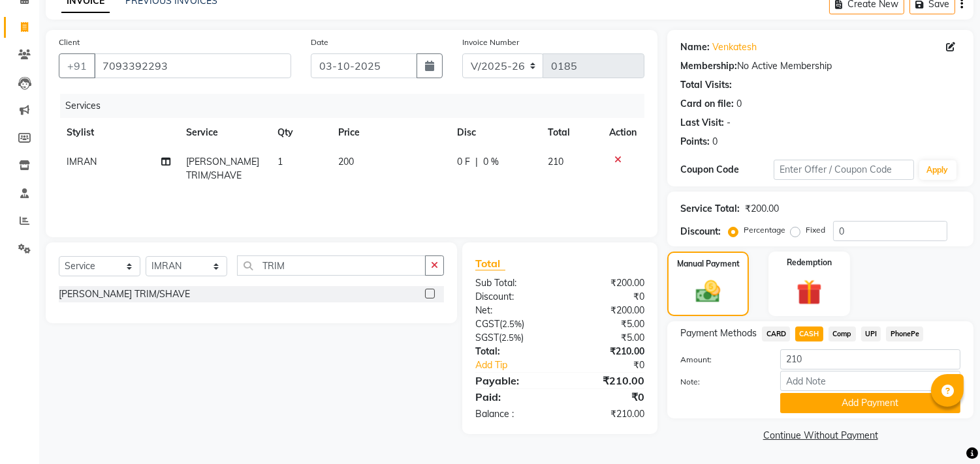 This screenshot has width=980, height=464. I want to click on label: Amount:, so click(720, 360).